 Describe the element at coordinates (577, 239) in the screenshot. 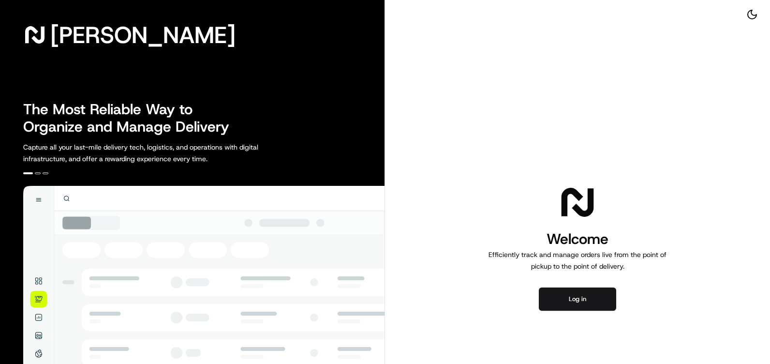

I see `h1: Welcome` at that location.